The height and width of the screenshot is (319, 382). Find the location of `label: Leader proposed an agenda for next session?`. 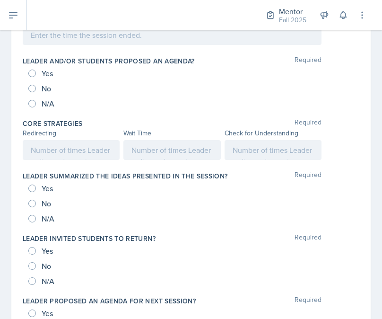

label: Leader proposed an agenda for next session? is located at coordinates (109, 301).